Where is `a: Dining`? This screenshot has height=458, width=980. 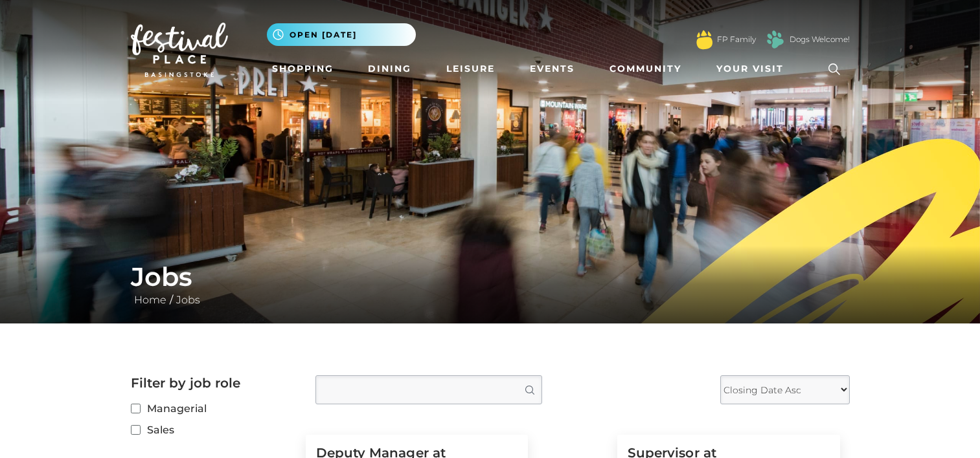 a: Dining is located at coordinates (389, 68).